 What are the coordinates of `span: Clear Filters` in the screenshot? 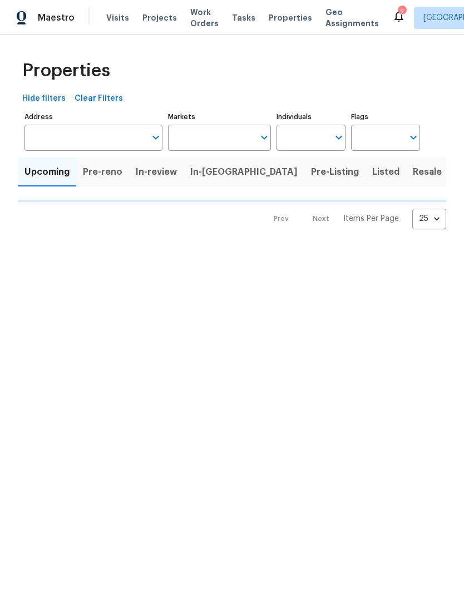 It's located at (98, 98).